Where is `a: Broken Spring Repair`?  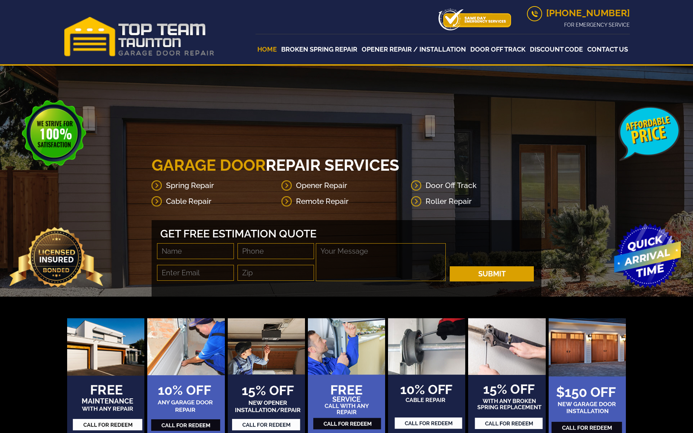 a: Broken Spring Repair is located at coordinates (319, 49).